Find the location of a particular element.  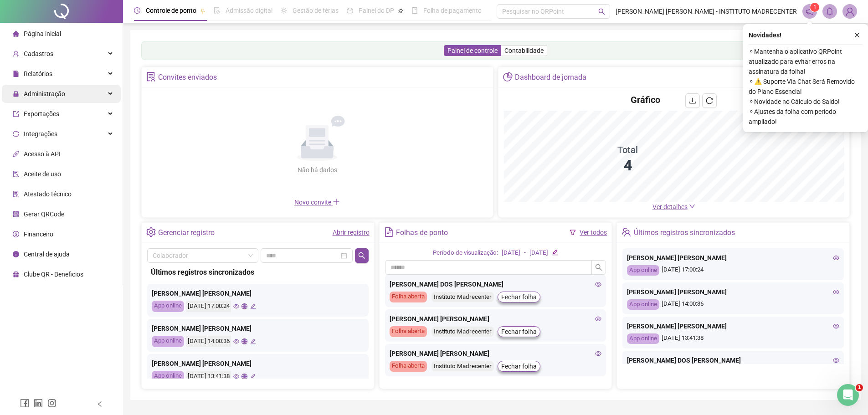

span: filter is located at coordinates (573, 232).